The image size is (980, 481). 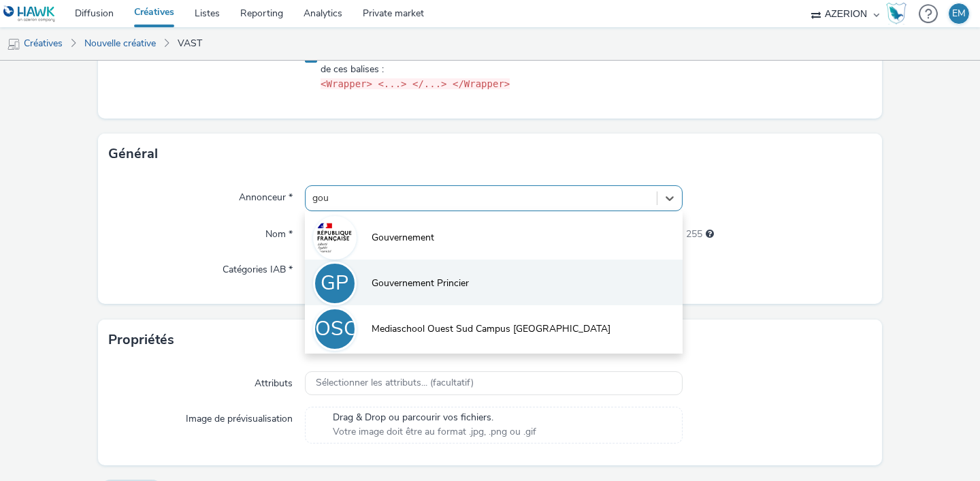 I want to click on img: Gouvernement, so click(x=335, y=238).